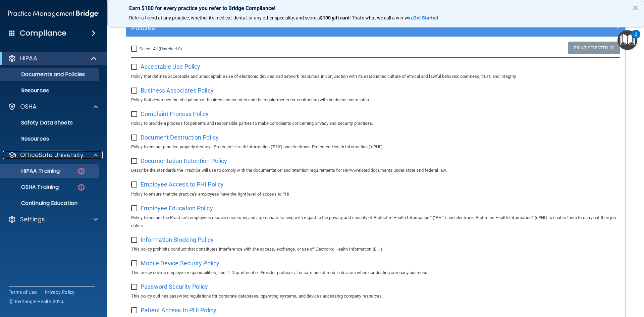 The image size is (644, 317). What do you see at coordinates (149, 49) in the screenshot?
I see `span: Select All` at bounding box center [149, 49].